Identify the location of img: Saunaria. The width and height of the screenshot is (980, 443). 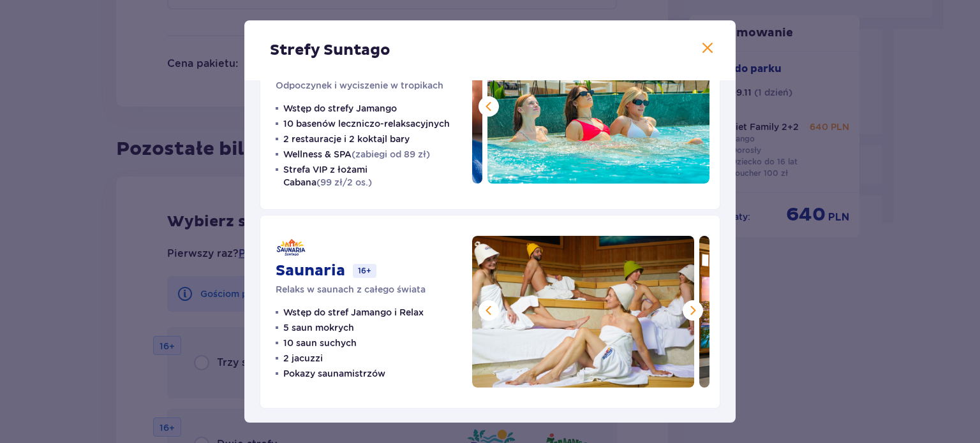
(583, 312).